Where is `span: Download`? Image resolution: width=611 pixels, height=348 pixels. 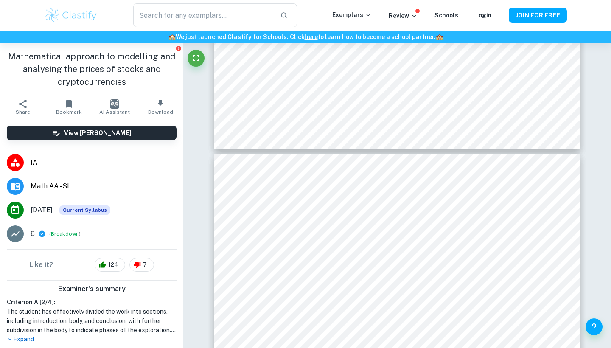
span: Download is located at coordinates (160, 112).